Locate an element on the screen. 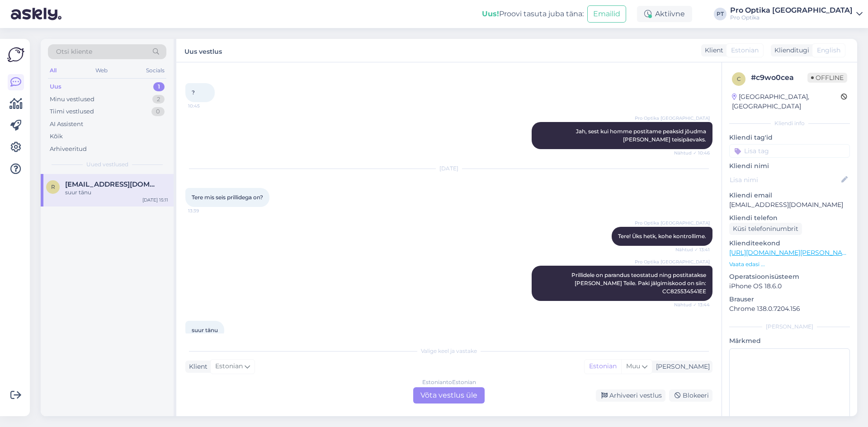 Image resolution: width=868 pixels, height=427 pixels. div: AI Assistent is located at coordinates (66, 124).